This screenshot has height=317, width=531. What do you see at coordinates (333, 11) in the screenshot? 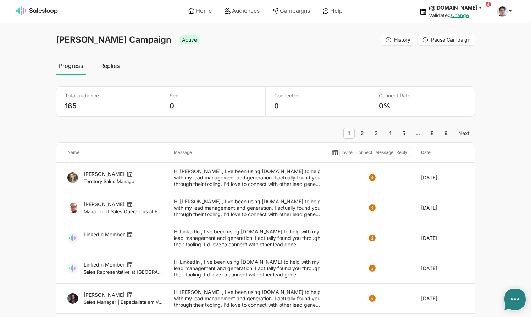
I see `a: Help` at bounding box center [333, 11].